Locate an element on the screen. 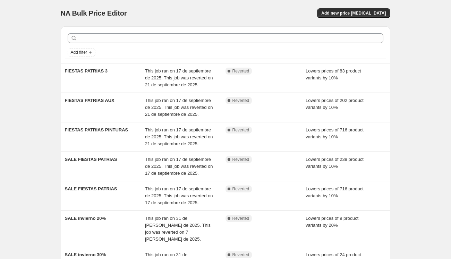 The width and height of the screenshot is (451, 259). span: Lowers prices of 239 product variants by 10% is located at coordinates (334, 163).